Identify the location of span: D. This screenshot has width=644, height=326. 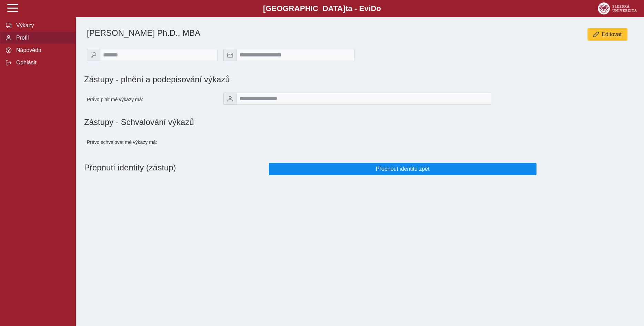
(374, 9).